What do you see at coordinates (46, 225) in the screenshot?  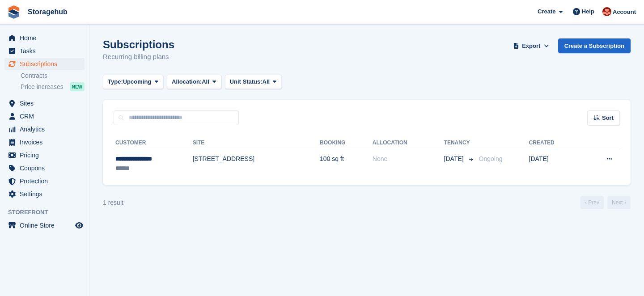 I see `span: Online Store` at bounding box center [46, 225].